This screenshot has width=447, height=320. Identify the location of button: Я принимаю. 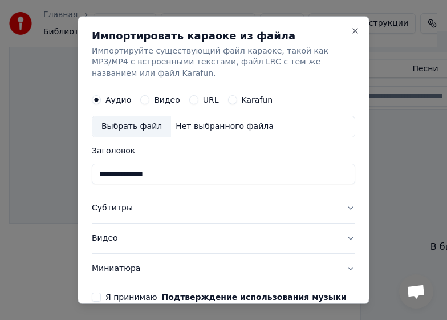
(254, 297).